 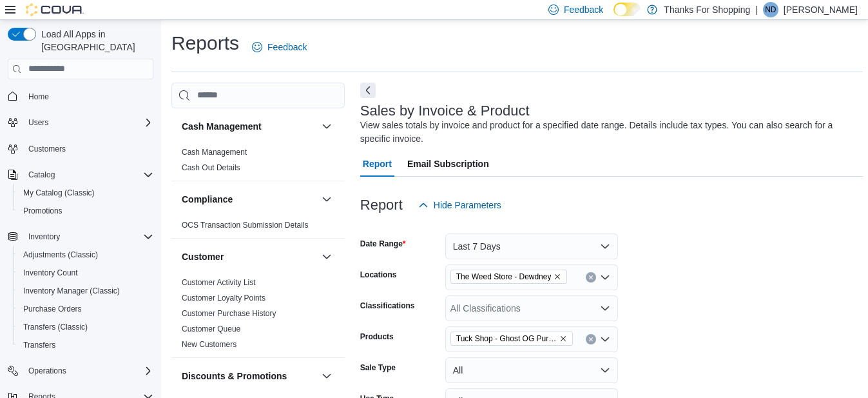 I want to click on span: Customer Activity List, so click(x=219, y=283).